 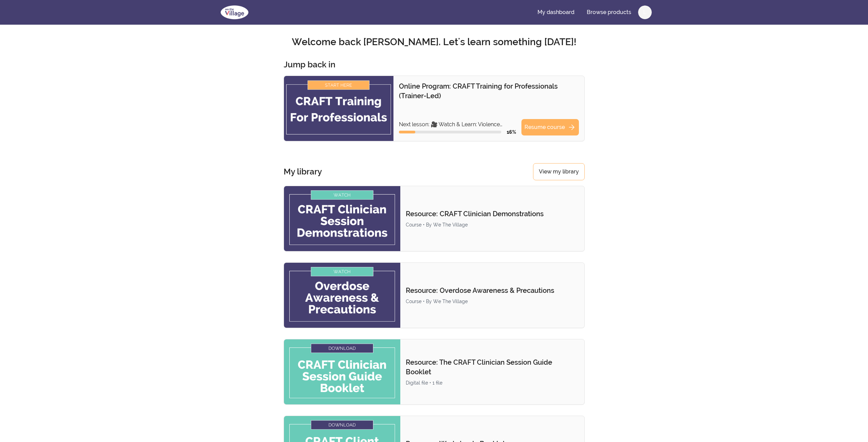 I want to click on a: View my library, so click(x=559, y=172).